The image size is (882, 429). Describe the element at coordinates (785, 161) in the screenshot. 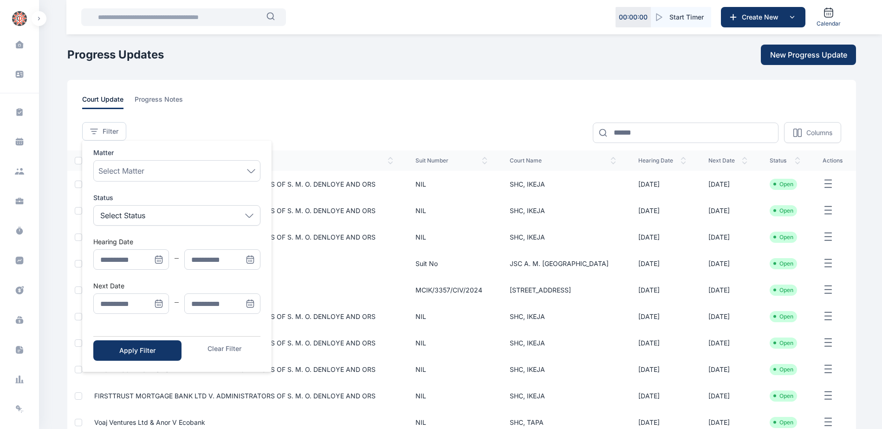

I see `span: status` at that location.